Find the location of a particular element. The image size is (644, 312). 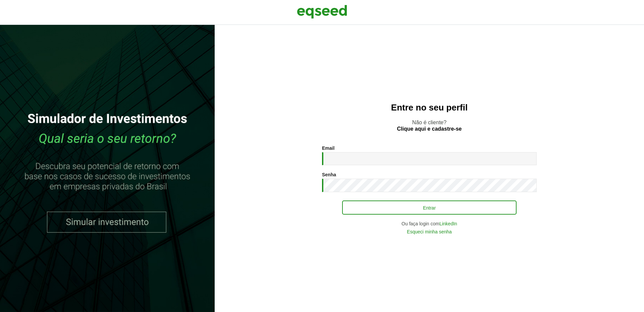

div: Ou faça login com is located at coordinates (430, 224).